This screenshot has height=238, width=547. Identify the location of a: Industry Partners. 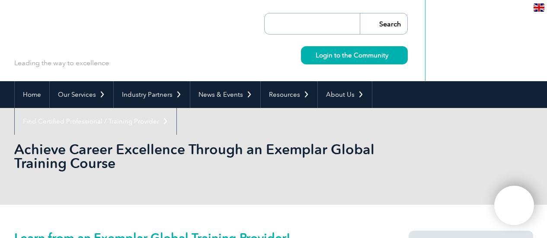
(152, 95).